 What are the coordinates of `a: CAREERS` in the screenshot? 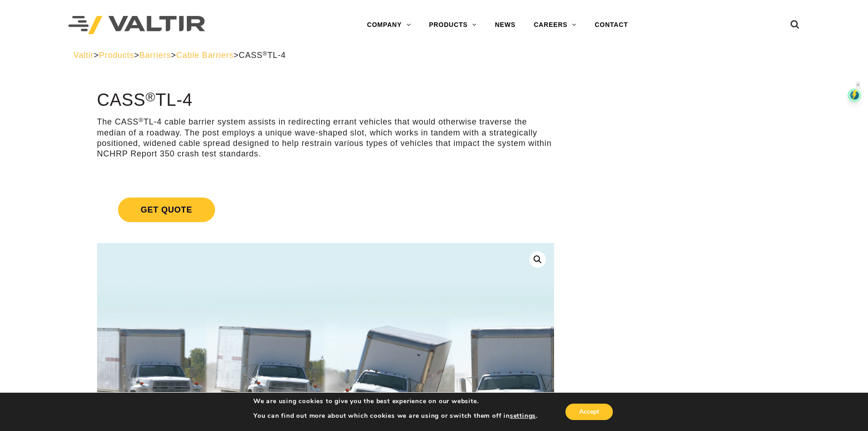 It's located at (555, 25).